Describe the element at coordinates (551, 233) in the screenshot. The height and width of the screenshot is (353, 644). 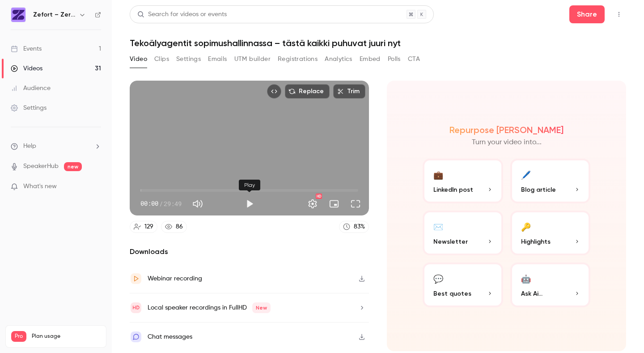
I see `button: 🔑Highlights` at that location.